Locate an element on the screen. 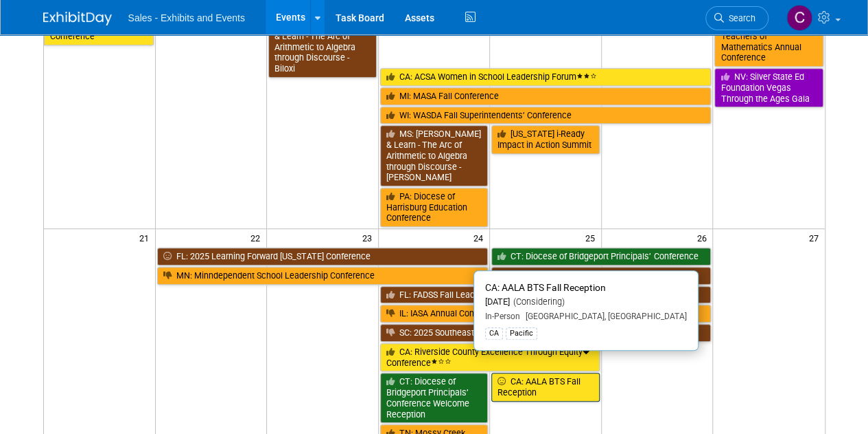 This screenshot has width=868, height=434. span: In-Person is located at coordinates (502, 316).